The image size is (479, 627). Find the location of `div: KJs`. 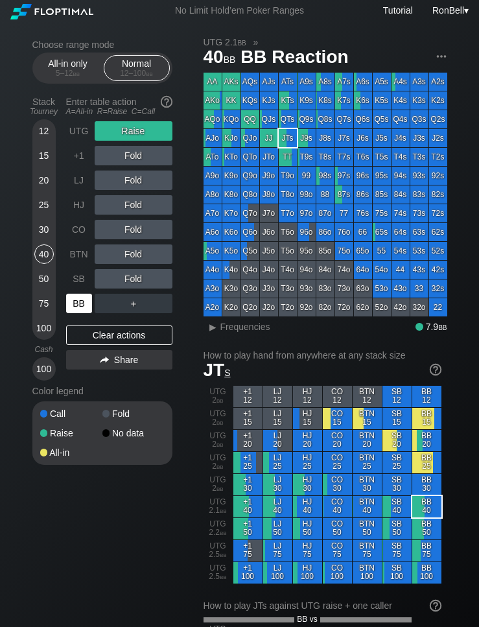

div: KJs is located at coordinates (269, 100).